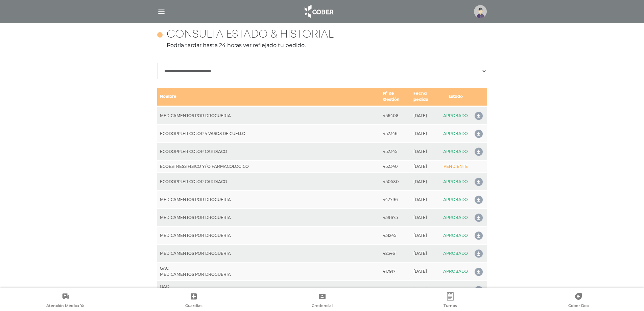 This screenshot has width=644, height=311. What do you see at coordinates (426, 97) in the screenshot?
I see `td: Fecha pedido` at bounding box center [426, 97].